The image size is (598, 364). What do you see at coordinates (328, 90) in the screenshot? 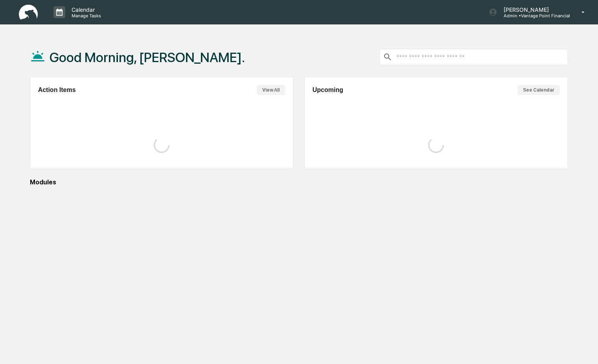
I see `h2: Upcoming` at bounding box center [328, 90].